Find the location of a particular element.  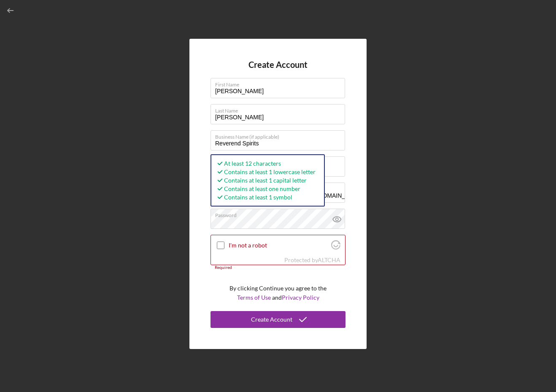

a: Privacy Policy is located at coordinates (300, 297).